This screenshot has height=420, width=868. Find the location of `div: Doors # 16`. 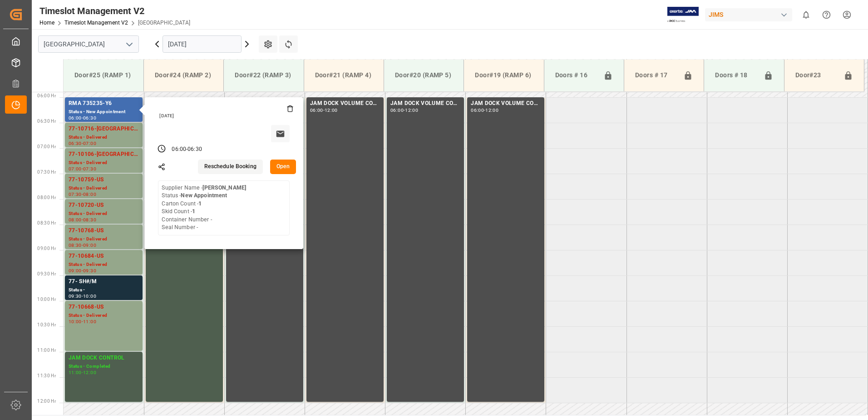

div: Doors # 16 is located at coordinates (576, 75).